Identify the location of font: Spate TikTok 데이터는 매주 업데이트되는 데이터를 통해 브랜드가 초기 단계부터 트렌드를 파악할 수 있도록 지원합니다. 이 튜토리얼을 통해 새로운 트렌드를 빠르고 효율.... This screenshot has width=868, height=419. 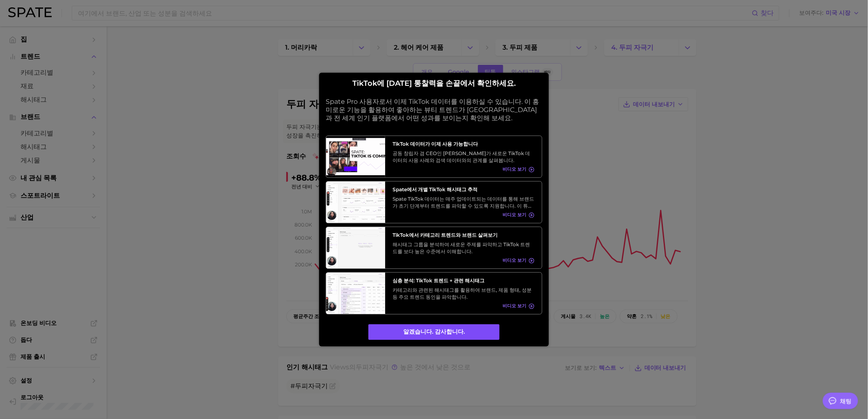
(463, 209).